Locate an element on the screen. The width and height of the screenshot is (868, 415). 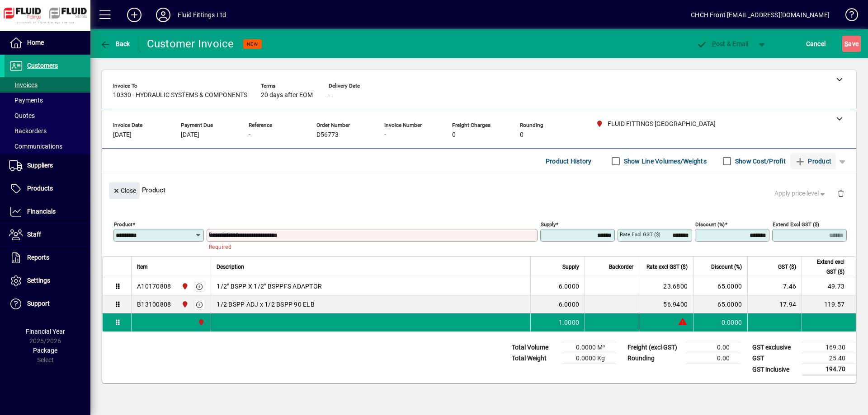
mat-label: Description is located at coordinates (222, 235).